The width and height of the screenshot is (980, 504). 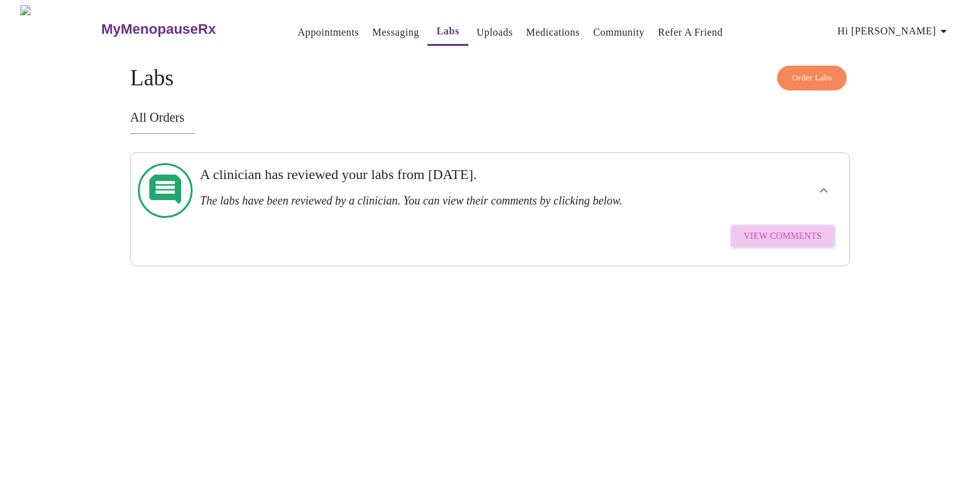 What do you see at coordinates (448, 31) in the screenshot?
I see `a: Labs` at bounding box center [448, 31].